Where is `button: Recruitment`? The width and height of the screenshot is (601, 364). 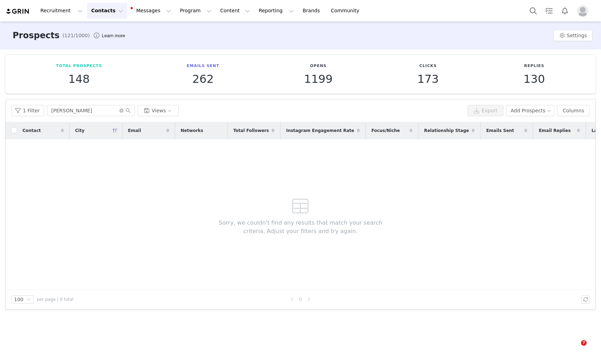
button: Recruitment is located at coordinates (61, 10).